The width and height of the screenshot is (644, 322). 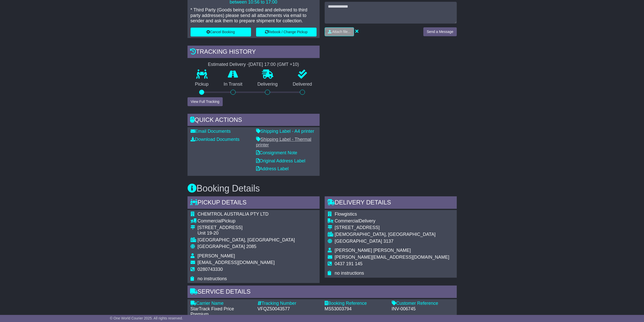 What do you see at coordinates (146, 318) in the screenshot?
I see `span: © One World Courier 2025. All rights reserved.` at bounding box center [146, 318].